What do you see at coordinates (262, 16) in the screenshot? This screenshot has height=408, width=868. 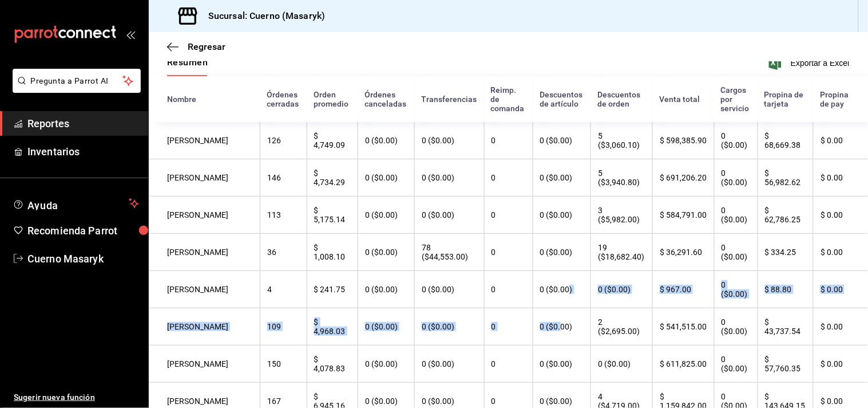 I see `h3: Sucursal: Cuerno (Masaryk)` at bounding box center [262, 16].